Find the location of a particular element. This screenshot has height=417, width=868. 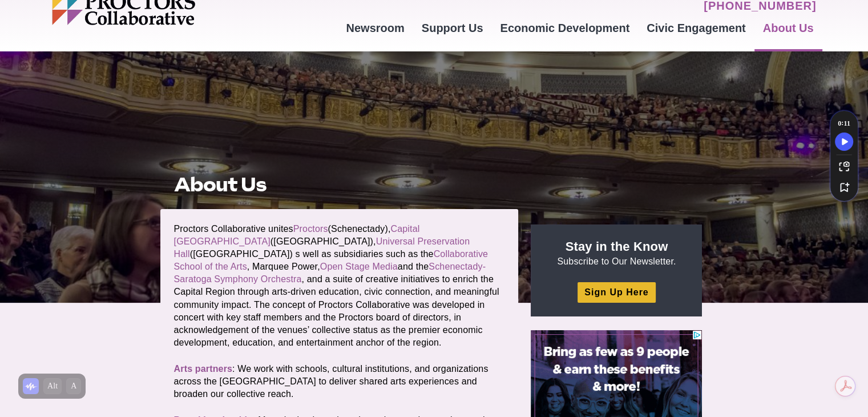

p: Subscribe to Our Newsletter. is located at coordinates (616, 253).